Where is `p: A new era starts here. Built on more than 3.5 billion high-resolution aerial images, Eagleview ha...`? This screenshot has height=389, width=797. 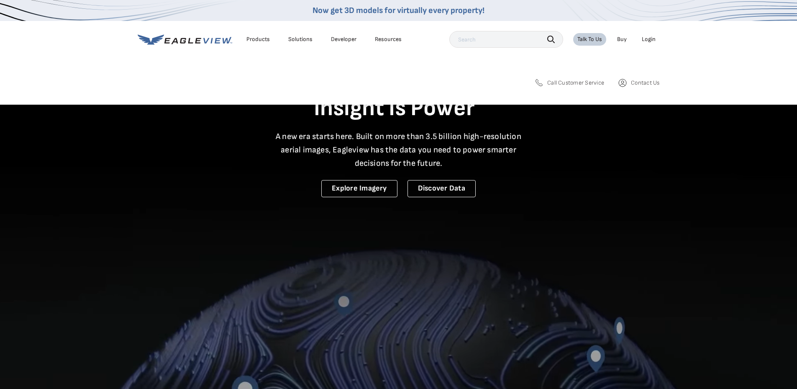
p: A new era starts here. Built on more than 3.5 billion high-resolution aerial images, Eagleview ha... is located at coordinates (399, 150).